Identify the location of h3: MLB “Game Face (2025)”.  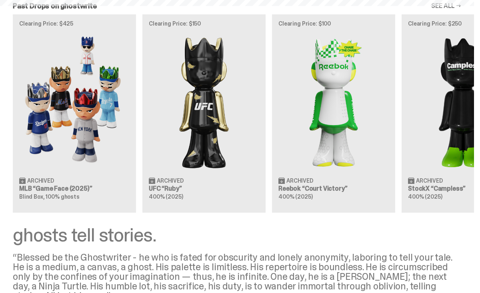
(74, 189).